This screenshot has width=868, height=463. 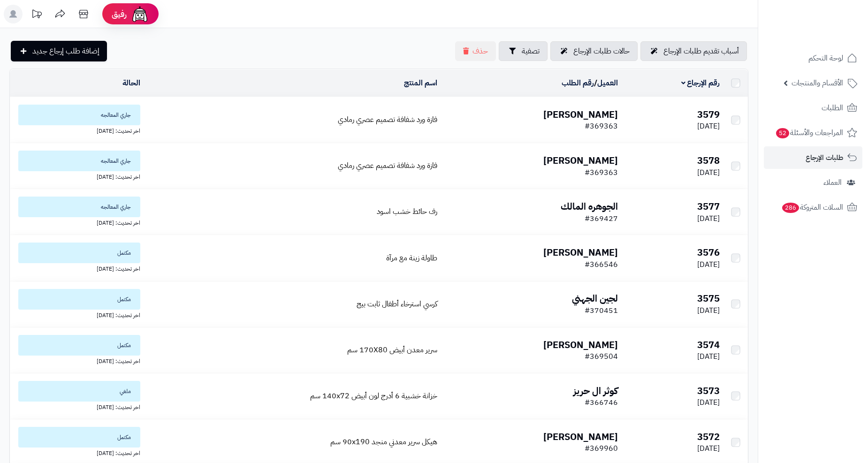 What do you see at coordinates (392, 350) in the screenshot?
I see `a: سرير معدن أبيض 170X80 سم` at bounding box center [392, 350].